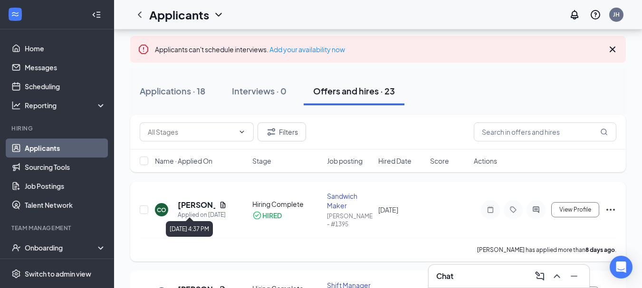 The image size is (642, 288). I want to click on span: Applicants can't schedule interviews., so click(250, 49).